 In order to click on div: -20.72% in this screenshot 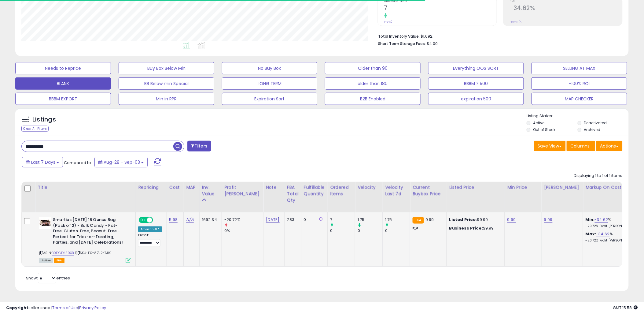, I will do `click(243, 220)`.